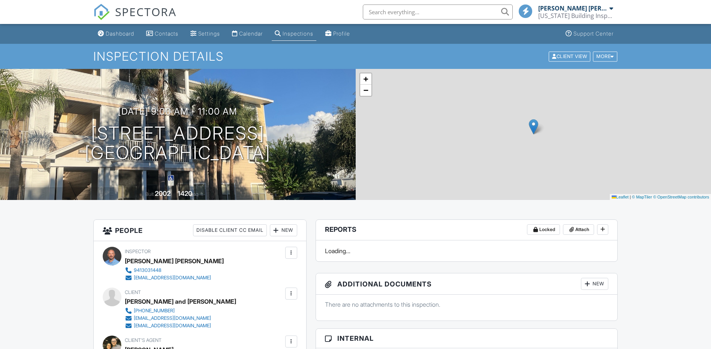  What do you see at coordinates (120, 33) in the screenshot?
I see `div: Dashboard` at bounding box center [120, 33].